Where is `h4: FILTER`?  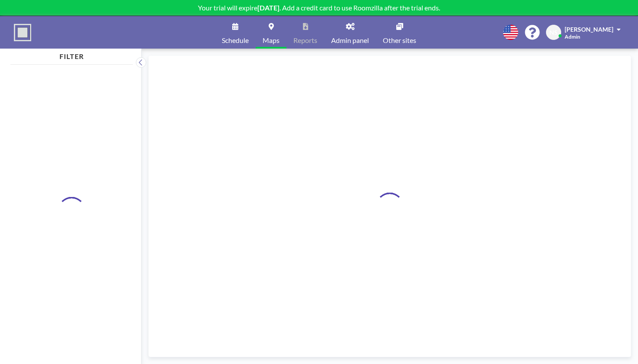
h4: FILTER is located at coordinates (72, 55).